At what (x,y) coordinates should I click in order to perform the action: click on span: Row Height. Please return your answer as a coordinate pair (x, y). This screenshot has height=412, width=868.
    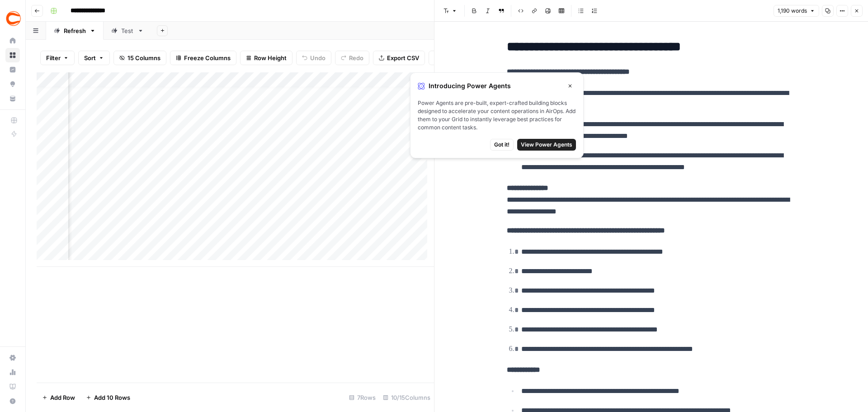
    Looking at the image, I should click on (270, 58).